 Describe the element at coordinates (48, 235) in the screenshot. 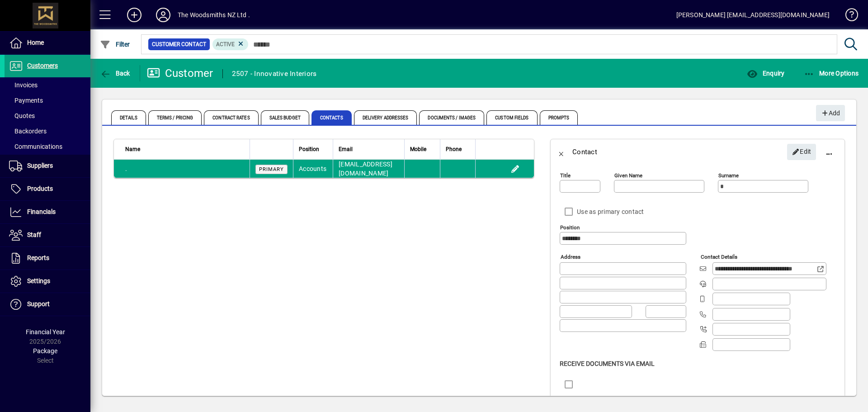

I see `a: Staff` at that location.